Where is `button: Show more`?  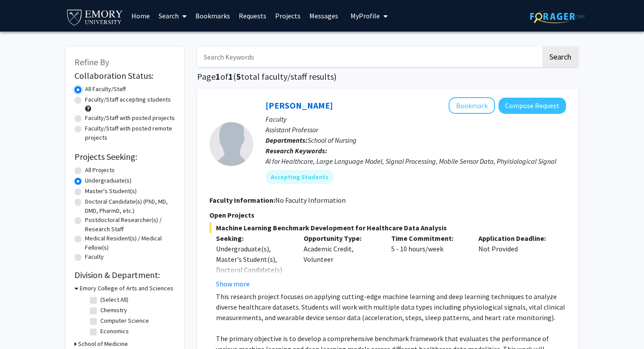 button: Show more is located at coordinates (233, 284).